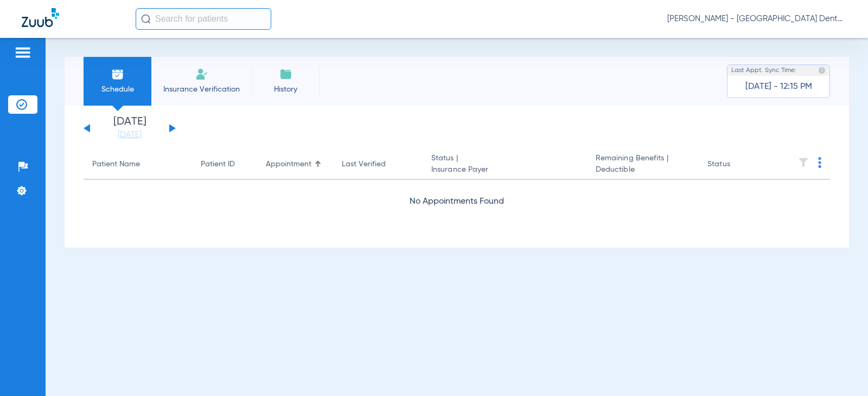  I want to click on span: Schedule, so click(117, 89).